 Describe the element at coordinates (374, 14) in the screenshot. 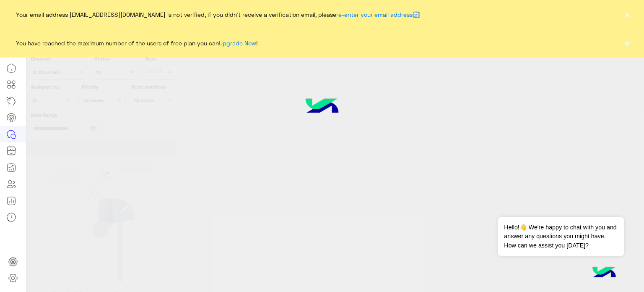

I see `a: re-enter your email address` at that location.